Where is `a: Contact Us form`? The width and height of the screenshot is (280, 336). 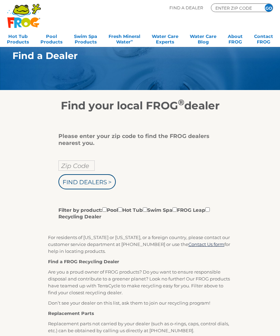
a: Contact Us form is located at coordinates (206, 245).